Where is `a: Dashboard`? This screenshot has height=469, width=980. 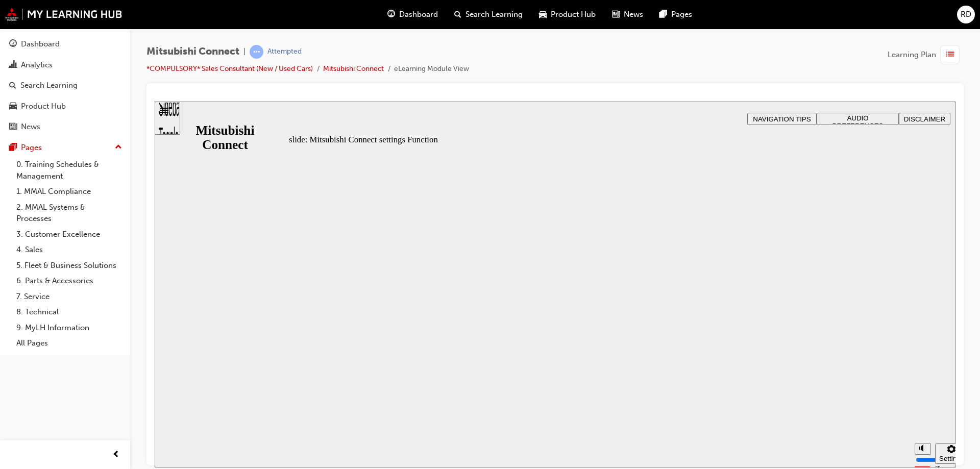
a: Dashboard is located at coordinates (65, 44).